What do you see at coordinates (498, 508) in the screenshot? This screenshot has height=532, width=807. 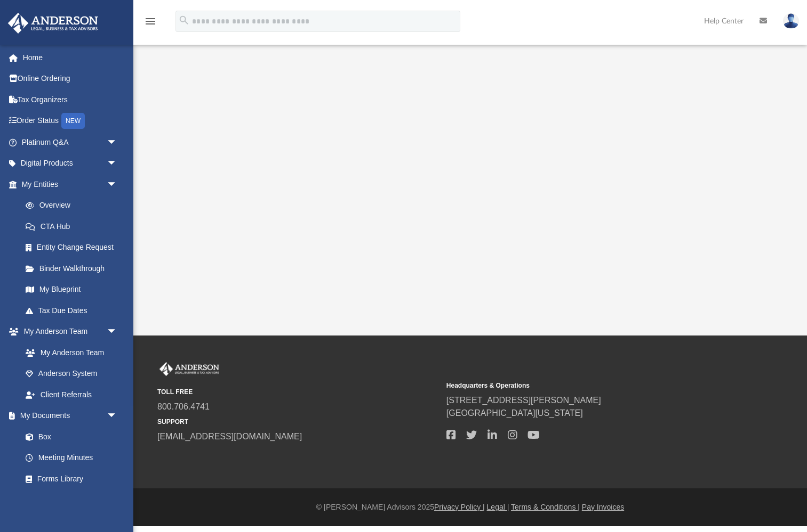 I see `a: Legal |` at bounding box center [498, 508].